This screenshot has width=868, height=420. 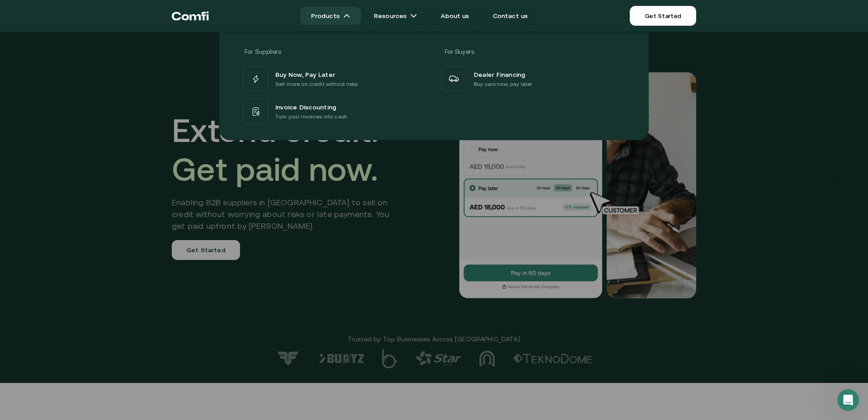 What do you see at coordinates (263, 52) in the screenshot?
I see `span: For Suppliers` at bounding box center [263, 52].